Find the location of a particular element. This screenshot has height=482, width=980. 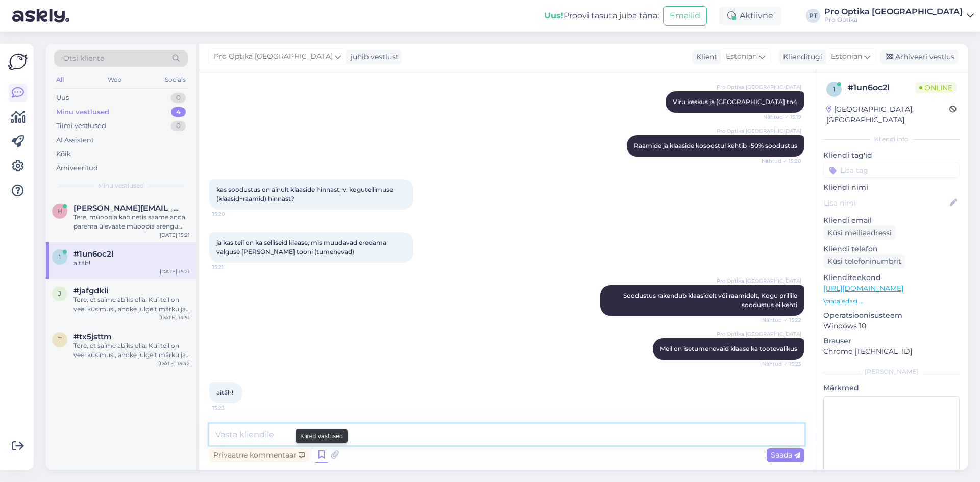

small: Kiired vastused is located at coordinates (321, 436).